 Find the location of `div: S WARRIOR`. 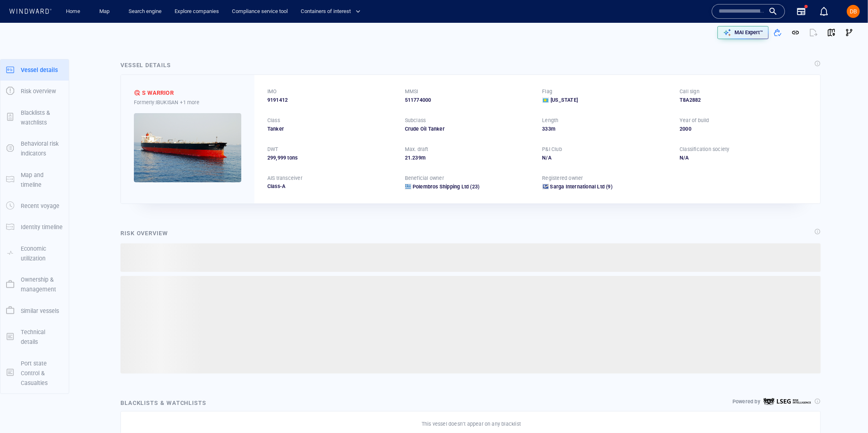

div: S WARRIOR is located at coordinates (158, 93).